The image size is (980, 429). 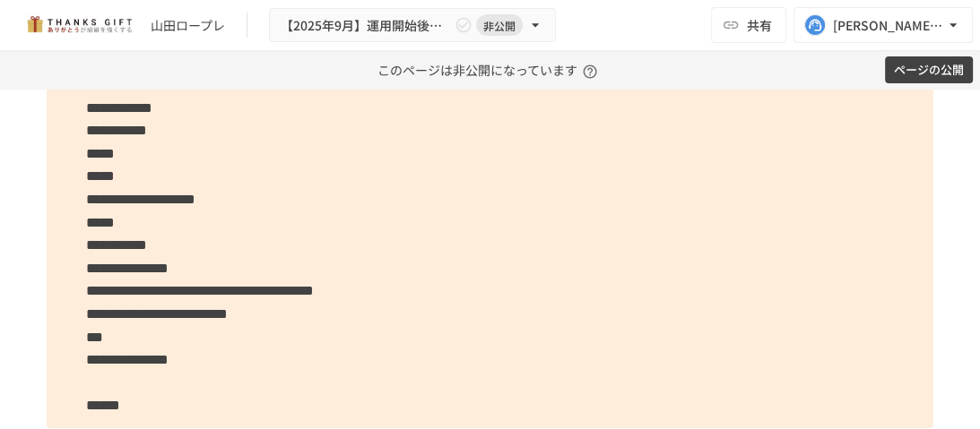 What do you see at coordinates (188, 25) in the screenshot?
I see `div: 山田ロープレ` at bounding box center [188, 25].